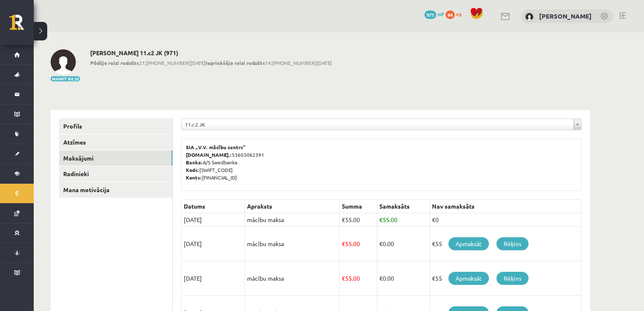 The image size is (644, 311). Describe the element at coordinates (506, 206) in the screenshot. I see `th: Nav samaksāts` at that location.